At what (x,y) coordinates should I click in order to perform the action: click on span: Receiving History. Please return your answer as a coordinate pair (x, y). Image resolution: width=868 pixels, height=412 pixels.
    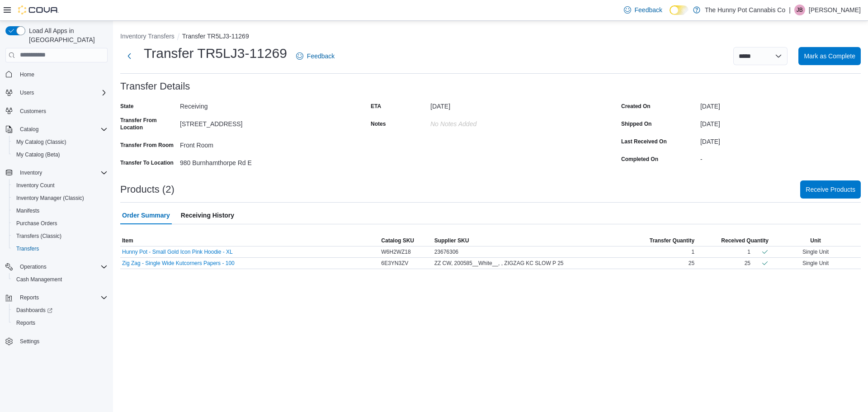
    Looking at the image, I should click on (208, 216).